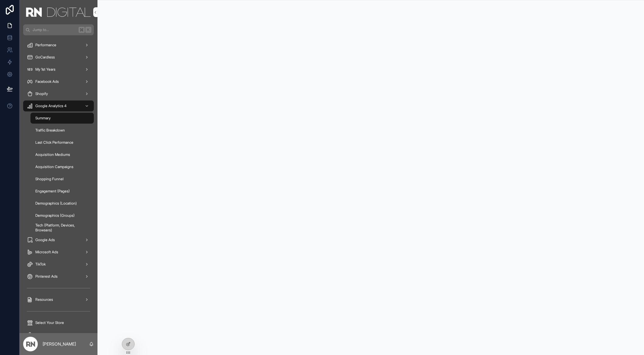 This screenshot has width=644, height=355. What do you see at coordinates (51, 106) in the screenshot?
I see `span: Google Analytics 4` at bounding box center [51, 106].